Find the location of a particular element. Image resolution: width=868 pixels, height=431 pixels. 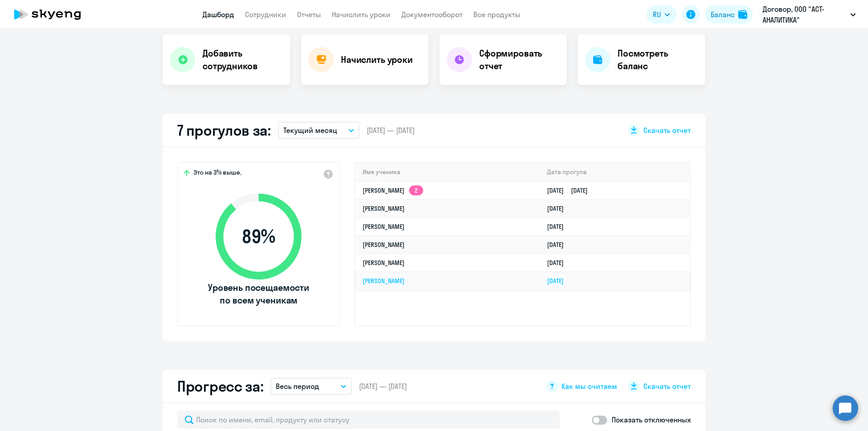

a: Начислить уроки is located at coordinates (361, 14).